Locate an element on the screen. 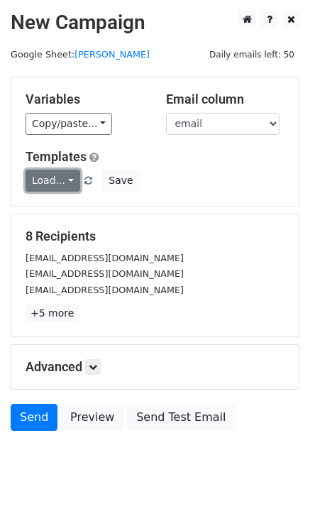 The width and height of the screenshot is (310, 521). a: Daily emails left: 50 is located at coordinates (252, 54).